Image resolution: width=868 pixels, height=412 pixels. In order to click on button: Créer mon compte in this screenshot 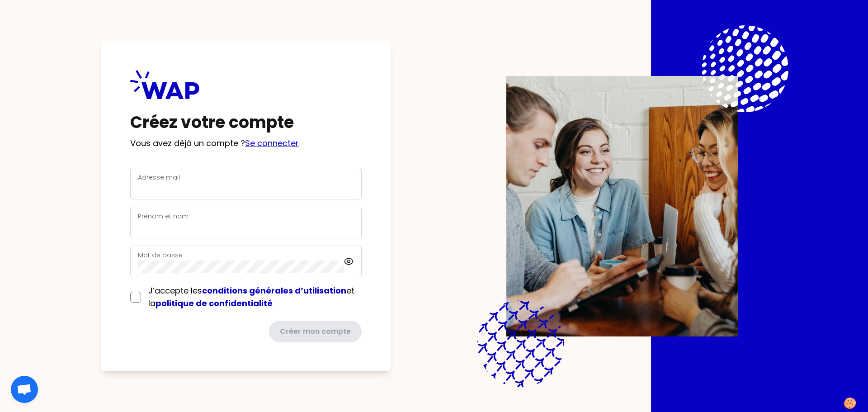, I will do `click(315, 331)`.